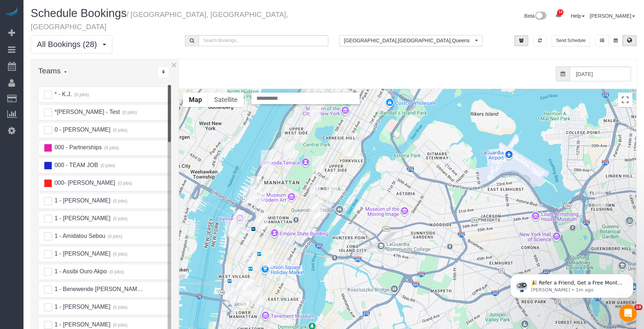  What do you see at coordinates (69, 44) in the screenshot?
I see `span: All Bookings (28)` at bounding box center [69, 44].